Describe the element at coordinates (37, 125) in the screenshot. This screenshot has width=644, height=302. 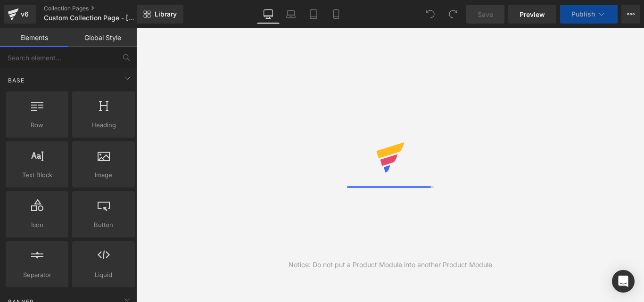
I see `span: Row` at that location.